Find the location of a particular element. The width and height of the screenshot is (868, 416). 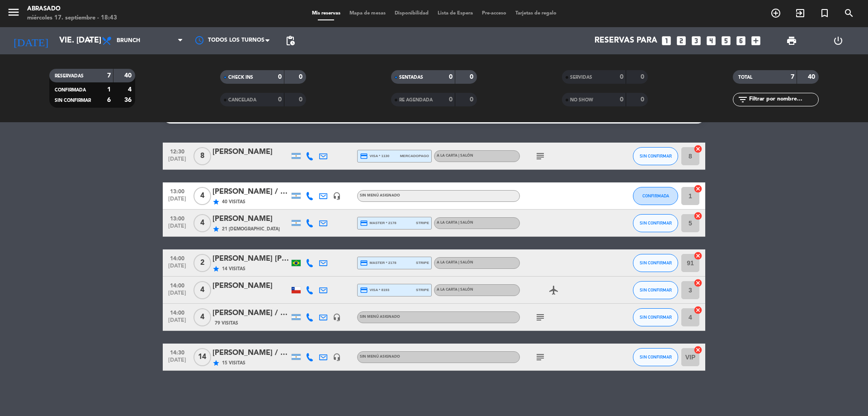

span: 12:30 is located at coordinates (177, 150).